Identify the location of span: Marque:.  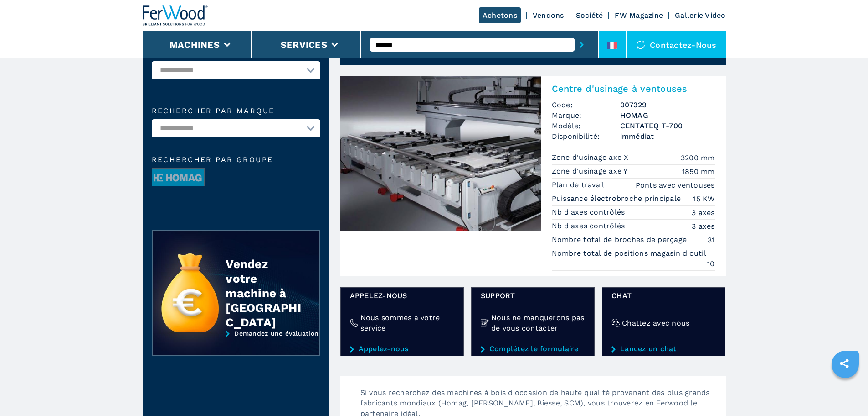
(586, 115).